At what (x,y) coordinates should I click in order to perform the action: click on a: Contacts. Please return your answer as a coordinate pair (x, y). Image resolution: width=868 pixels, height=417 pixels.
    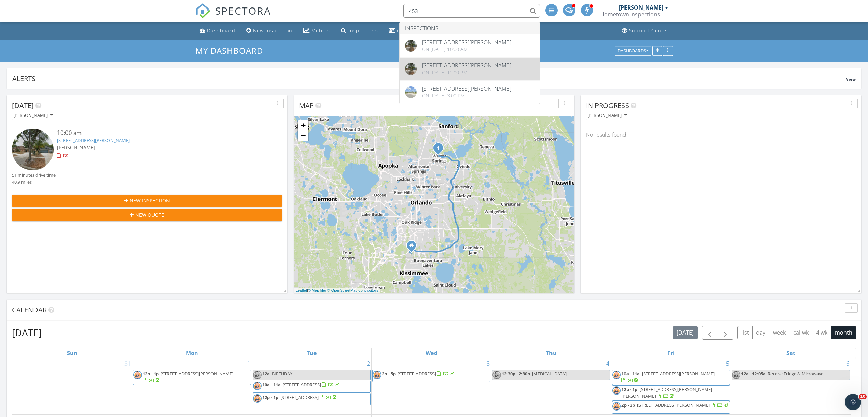
    Looking at the image, I should click on (404, 31).